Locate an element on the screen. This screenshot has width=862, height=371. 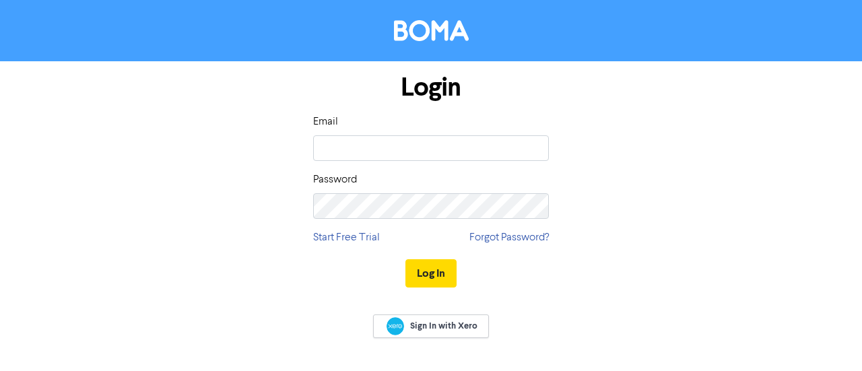
img: BOMA Logo is located at coordinates (431, 30).